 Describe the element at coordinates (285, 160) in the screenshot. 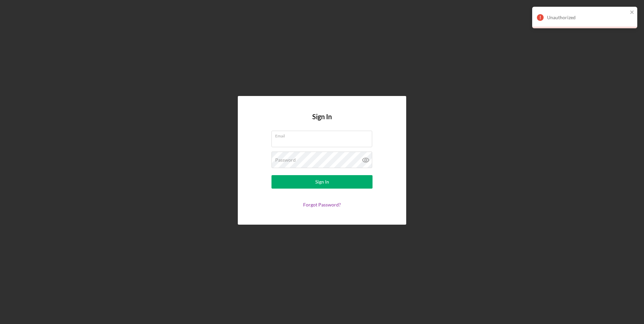

I see `label: Password` at that location.